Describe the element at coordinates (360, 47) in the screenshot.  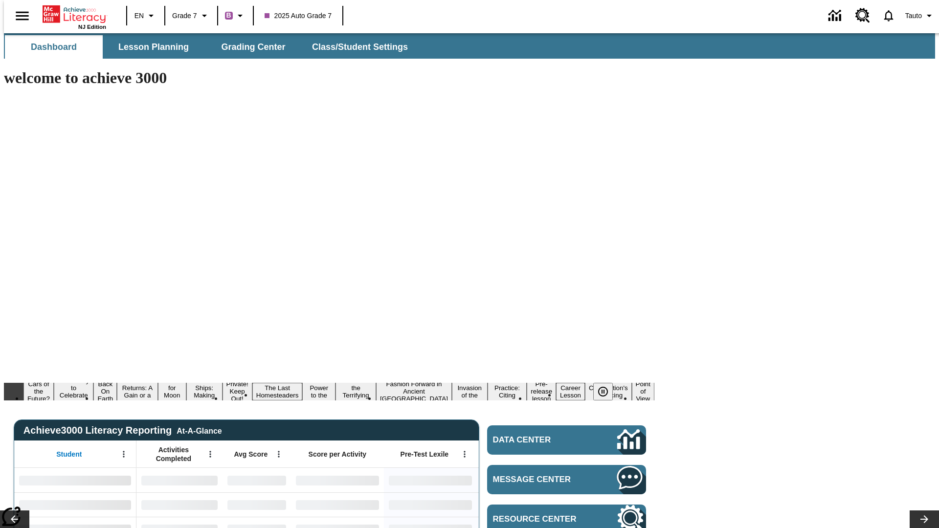
I see `span: Class/Student Settings` at that location.